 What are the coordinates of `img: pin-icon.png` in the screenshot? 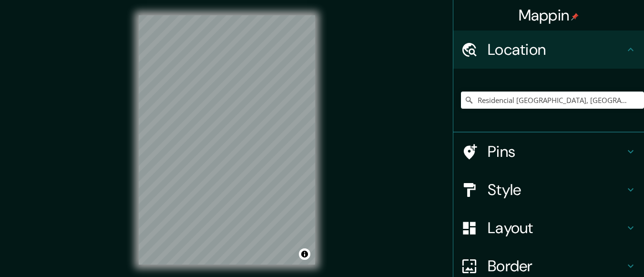 It's located at (575, 17).